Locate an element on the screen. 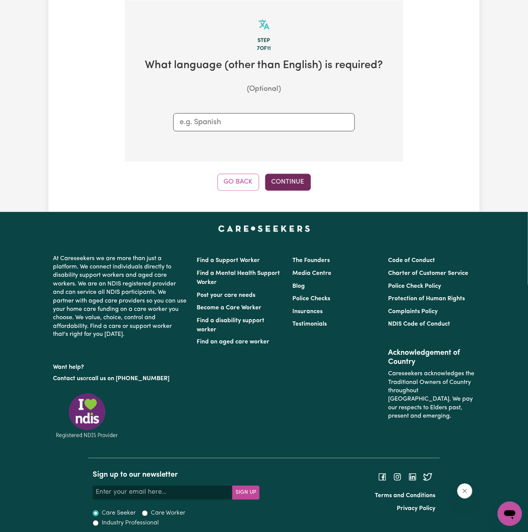  div: 7 of 11 is located at coordinates (264, 49).